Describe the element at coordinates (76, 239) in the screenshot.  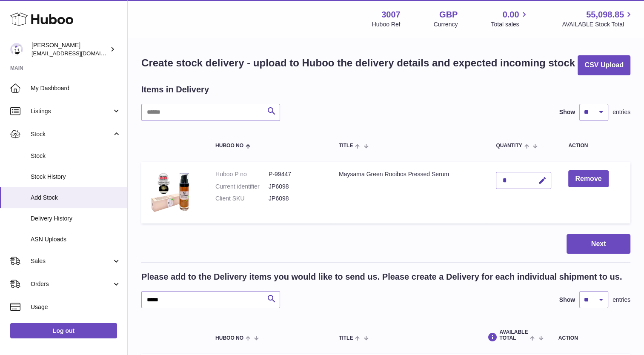
I see `span: ASN Uploads` at that location.